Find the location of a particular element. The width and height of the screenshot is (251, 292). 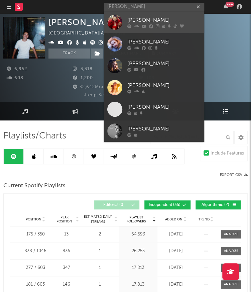

div: 99 + is located at coordinates (230, 4).